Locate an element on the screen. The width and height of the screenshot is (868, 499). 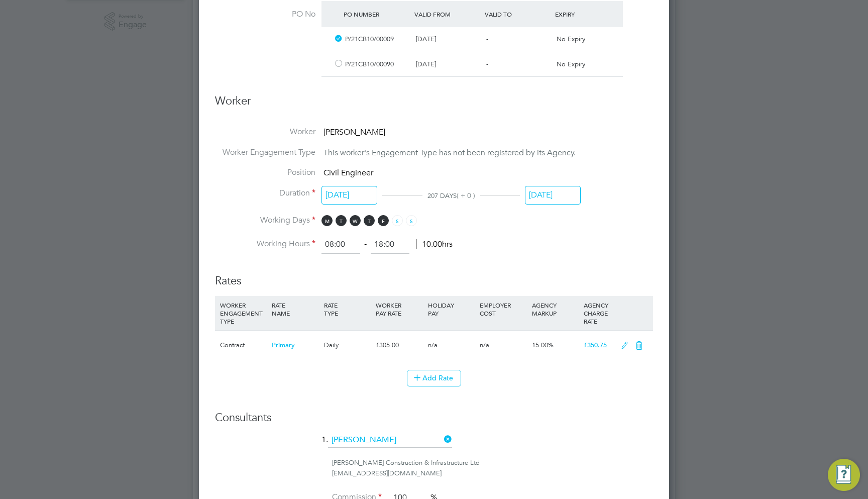
div: WORKER ENGAGEMENT TYPE is located at coordinates (243, 313).